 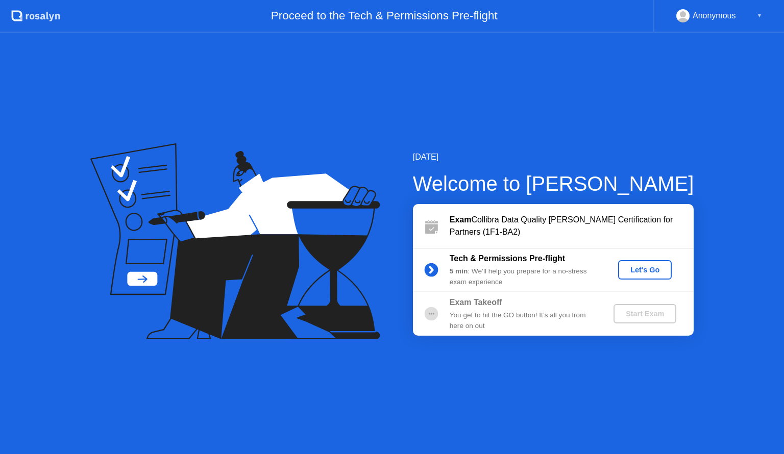 What do you see at coordinates (460, 220) in the screenshot?
I see `b: Exam` at bounding box center [460, 220].